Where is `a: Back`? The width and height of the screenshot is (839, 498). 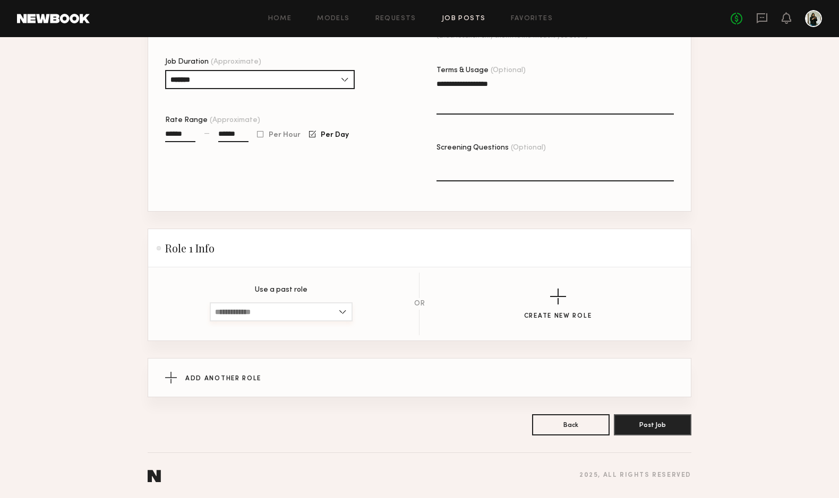 a: Back is located at coordinates (571, 425).